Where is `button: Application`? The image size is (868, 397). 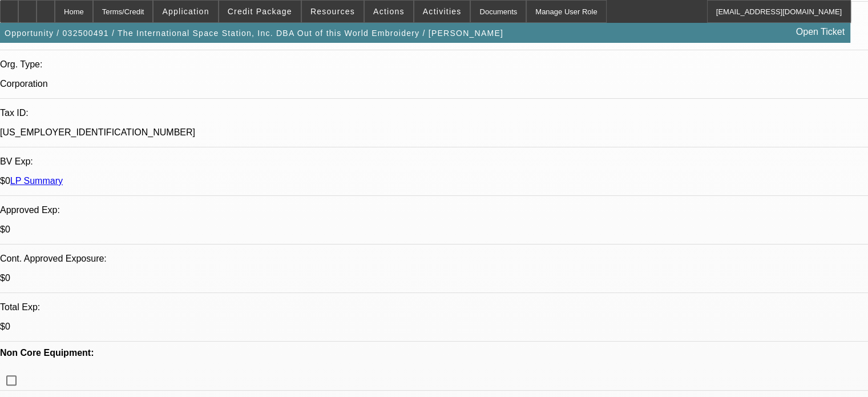
button: Application is located at coordinates (185, 12).